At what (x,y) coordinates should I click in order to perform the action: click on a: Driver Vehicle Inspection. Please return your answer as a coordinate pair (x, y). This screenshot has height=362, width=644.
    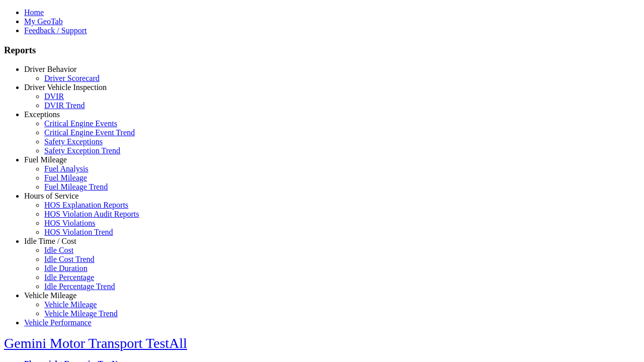
    Looking at the image, I should click on (65, 87).